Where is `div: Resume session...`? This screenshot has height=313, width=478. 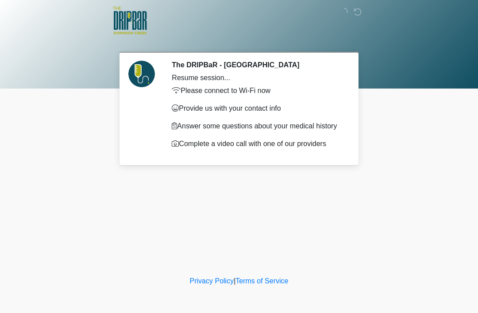 div: Resume session... is located at coordinates (257, 78).